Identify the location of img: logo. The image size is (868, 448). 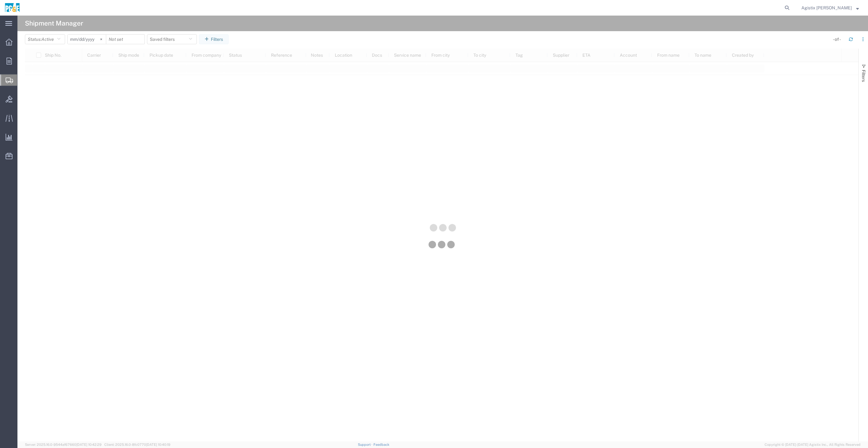
(12, 8).